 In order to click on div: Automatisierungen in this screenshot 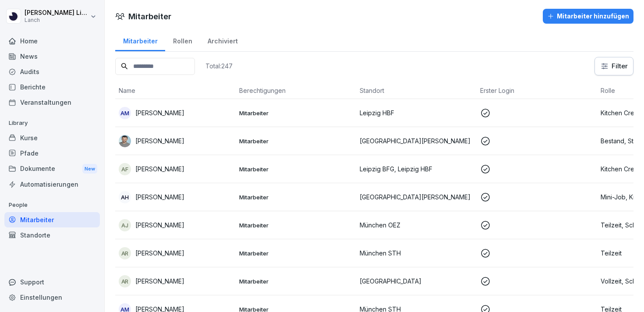, I will do `click(52, 184)`.